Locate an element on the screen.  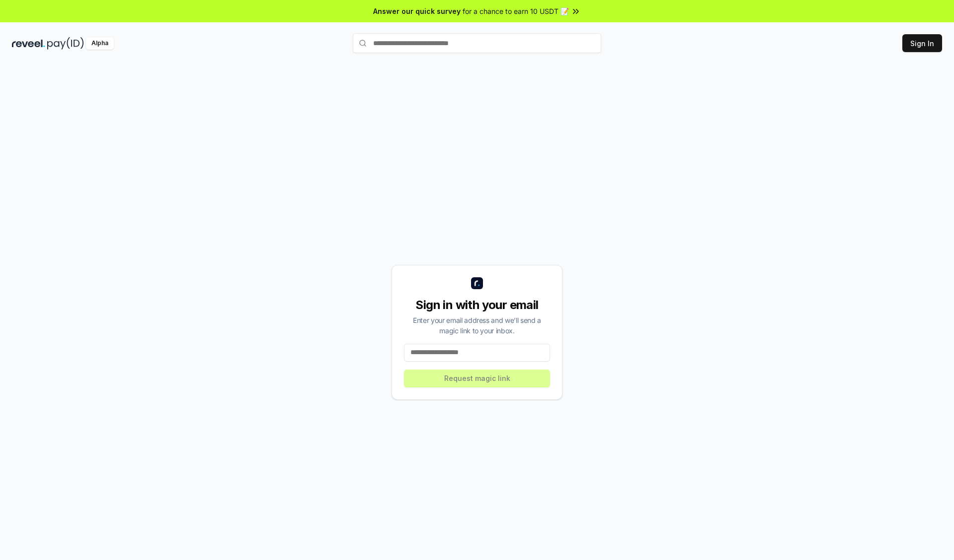
button: Sign In is located at coordinates (922, 43).